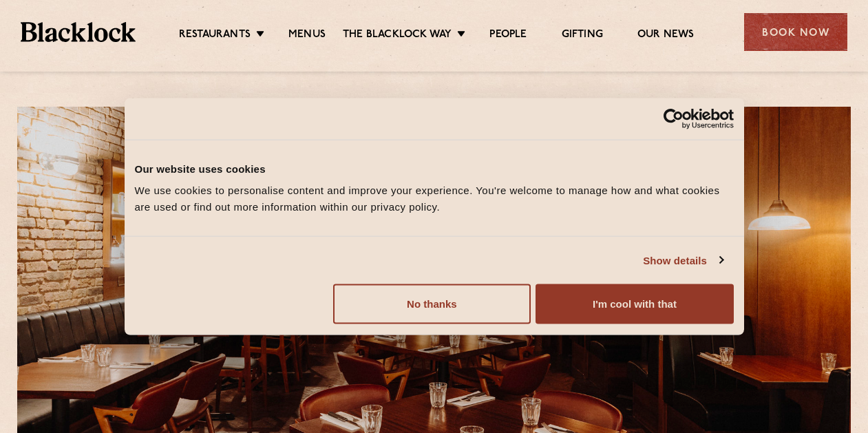 This screenshot has width=868, height=433. What do you see at coordinates (634, 305) in the screenshot?
I see `button: I'm cool with that` at bounding box center [634, 305].